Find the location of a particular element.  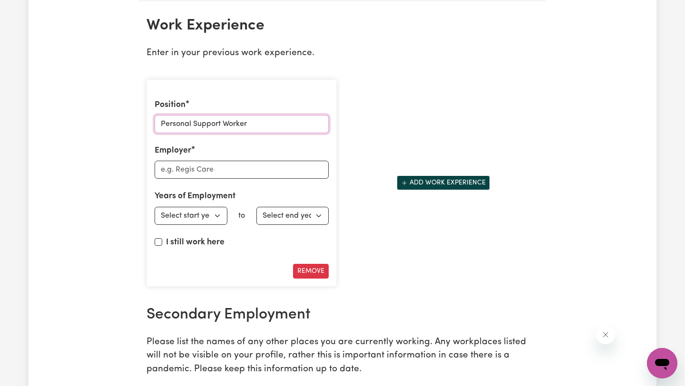

h2: Secondary Employment is located at coordinates (342, 315).